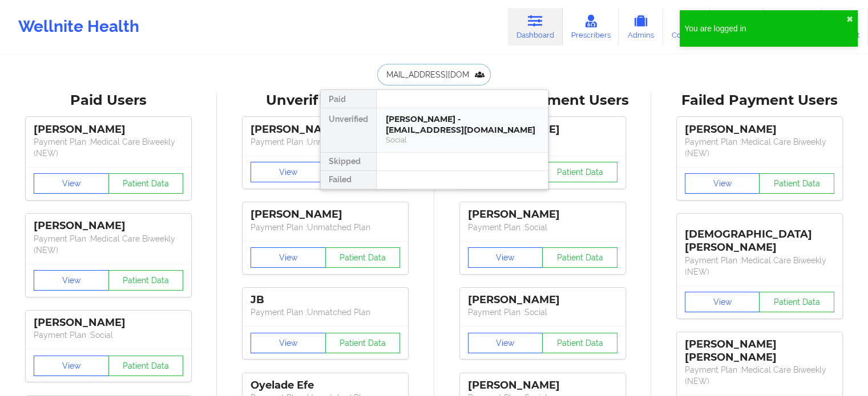 The image size is (868, 396). I want to click on div: Paid Users, so click(108, 100).